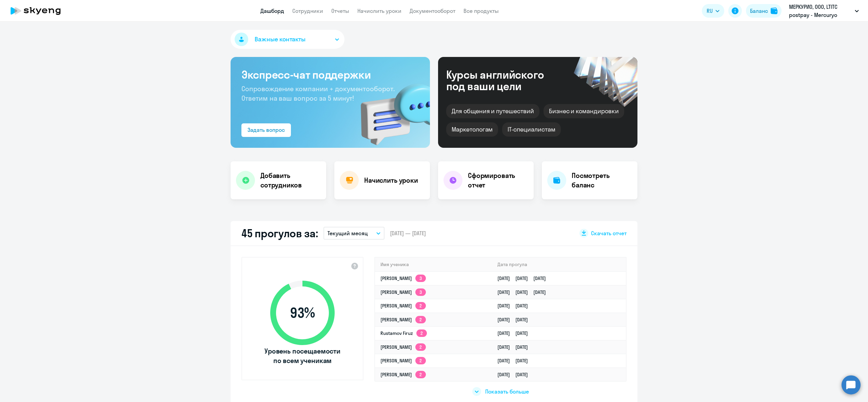 The image size is (868, 402). What do you see at coordinates (824, 11) in the screenshot?
I see `button: МЕРКУРИО, ООО, LTITC postpay - Mercuryo` at bounding box center [824, 11].